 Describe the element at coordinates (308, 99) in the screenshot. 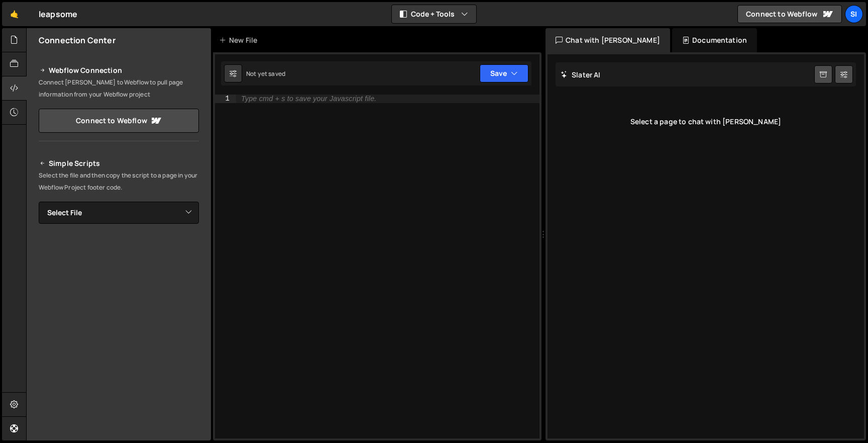

I see `div: Type cmd + s to save your Javascript file.` at that location.